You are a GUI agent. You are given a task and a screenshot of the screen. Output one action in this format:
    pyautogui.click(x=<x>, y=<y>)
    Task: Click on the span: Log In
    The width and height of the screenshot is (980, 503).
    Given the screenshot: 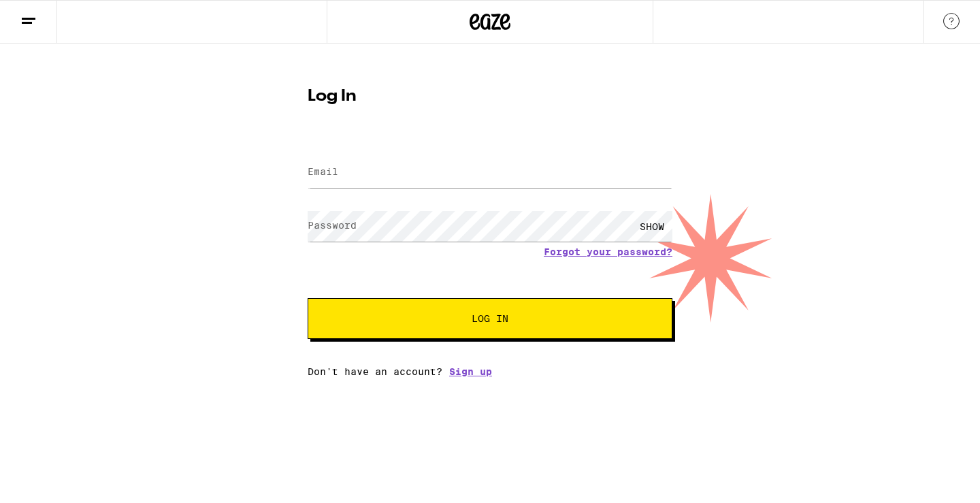 What is the action you would take?
    pyautogui.click(x=490, y=318)
    